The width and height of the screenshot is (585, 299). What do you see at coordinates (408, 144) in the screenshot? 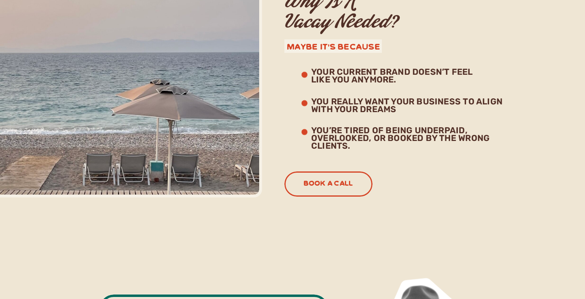
I see `h3: You’re tired of being underpaid, overlooked, or booked by the wrong clients.` at bounding box center [408, 144].